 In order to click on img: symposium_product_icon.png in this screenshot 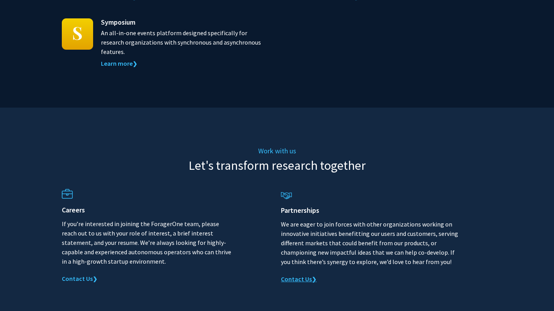, I will do `click(78, 34)`.